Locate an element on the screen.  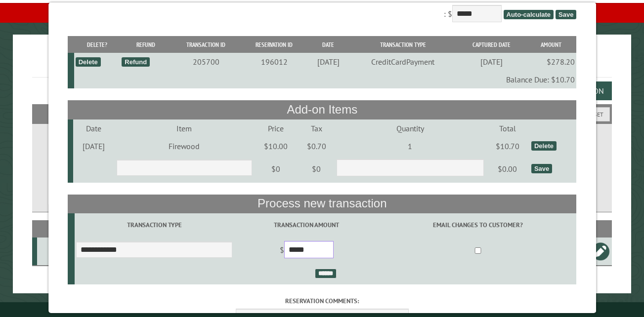
th: Amount is located at coordinates (551, 44).